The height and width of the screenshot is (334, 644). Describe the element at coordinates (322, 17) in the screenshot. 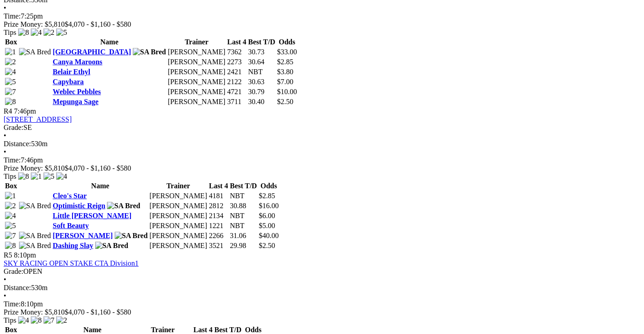

I see `div: 7:25pm` at that location.